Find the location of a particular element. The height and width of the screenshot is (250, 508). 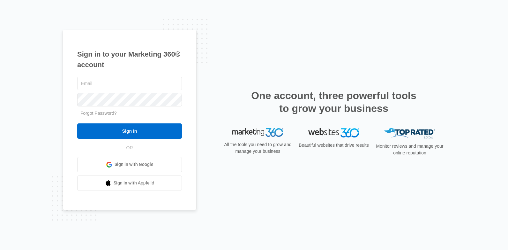

span: Sign in with Apple Id is located at coordinates (134, 183).